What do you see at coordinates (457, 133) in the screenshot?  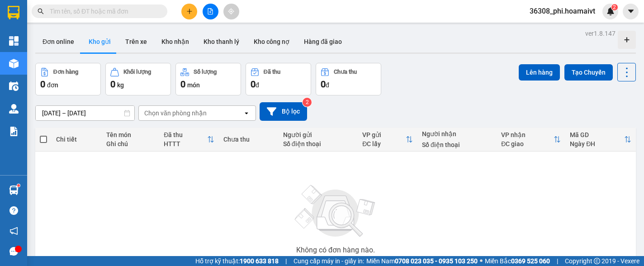 I see `div: Người nhận` at bounding box center [457, 133].